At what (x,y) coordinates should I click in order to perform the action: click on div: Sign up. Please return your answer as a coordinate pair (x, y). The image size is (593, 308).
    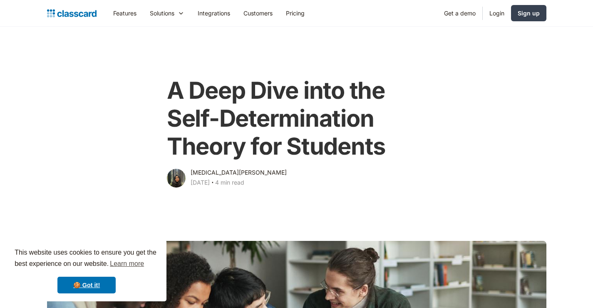
    Looking at the image, I should click on (529, 13).